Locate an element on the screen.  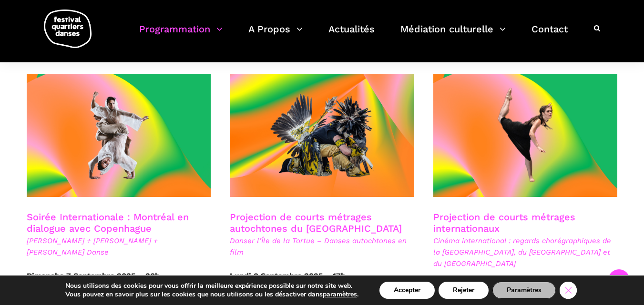
strong: Lundi 8 Septembre 2025 – 17h is located at coordinates (288, 275).